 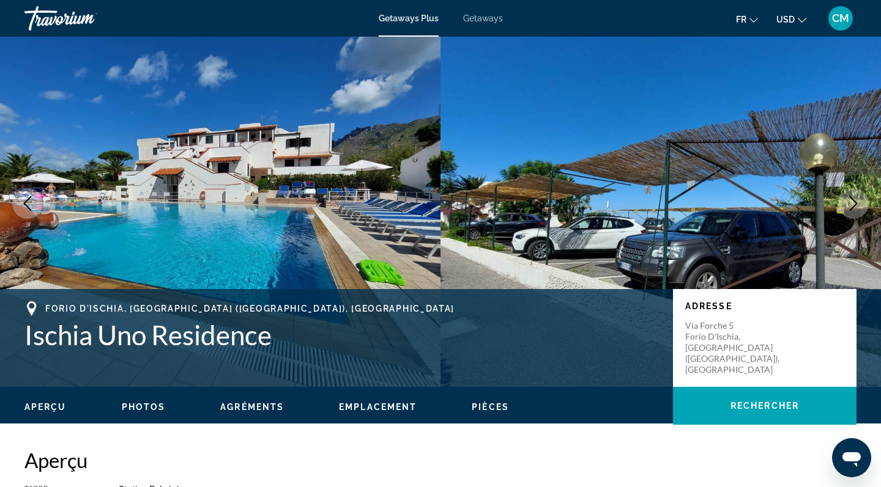 What do you see at coordinates (853, 204) in the screenshot?
I see `button: Next image` at bounding box center [853, 204].